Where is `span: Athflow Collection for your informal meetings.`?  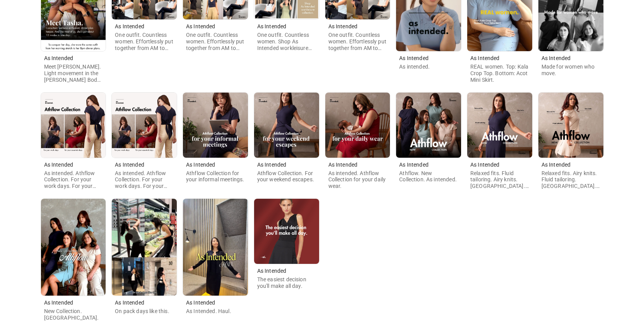 span: Athflow Collection for your informal meetings. is located at coordinates (215, 176).